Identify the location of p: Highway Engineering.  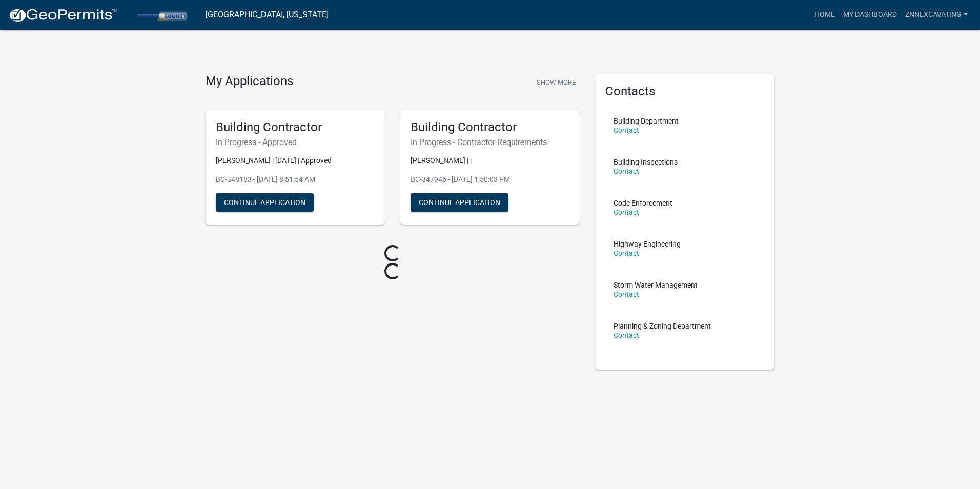
(646, 244).